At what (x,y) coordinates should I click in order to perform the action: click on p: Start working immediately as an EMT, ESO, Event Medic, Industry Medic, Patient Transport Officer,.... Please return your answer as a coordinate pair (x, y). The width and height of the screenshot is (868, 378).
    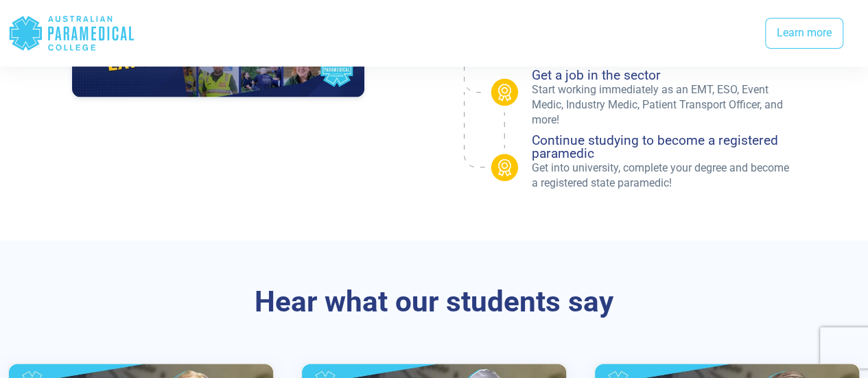
    Looking at the image, I should click on (664, 105).